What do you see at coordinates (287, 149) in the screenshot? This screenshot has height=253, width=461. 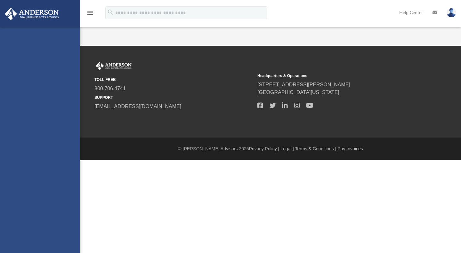 I see `a: Legal |` at bounding box center [287, 149].